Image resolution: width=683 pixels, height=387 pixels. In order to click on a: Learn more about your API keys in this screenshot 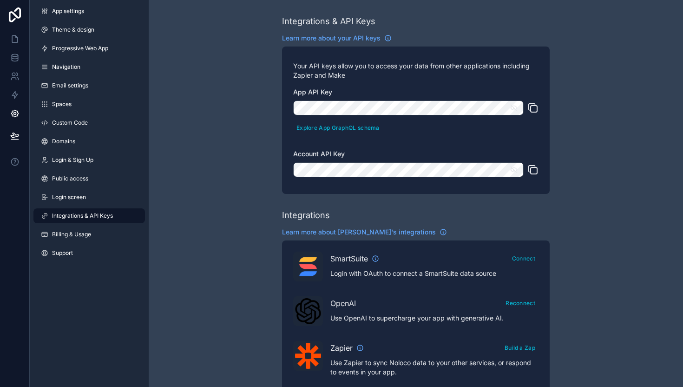, I will do `click(337, 38)`.